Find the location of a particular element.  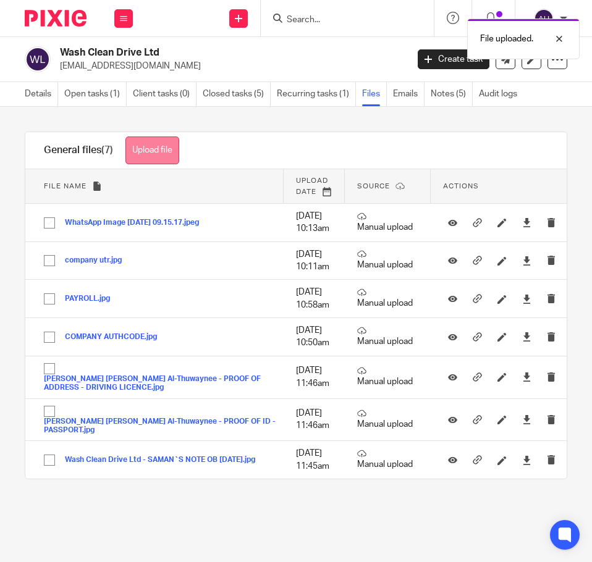

a: Closed tasks (5) is located at coordinates (237, 94).